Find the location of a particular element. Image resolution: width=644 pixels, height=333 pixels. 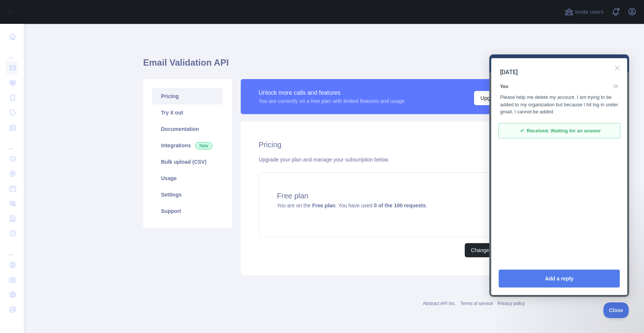

span: You is located at coordinates (67, 32).